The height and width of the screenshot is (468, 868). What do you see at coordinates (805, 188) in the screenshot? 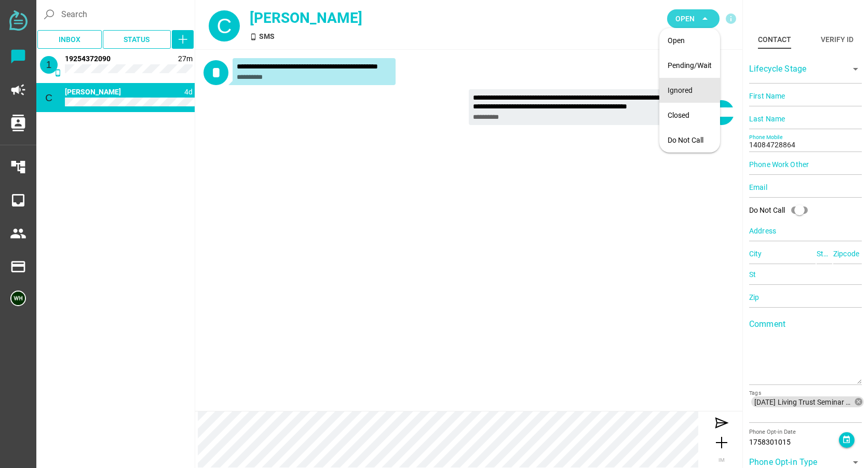
I see `input: Email` at bounding box center [805, 188].